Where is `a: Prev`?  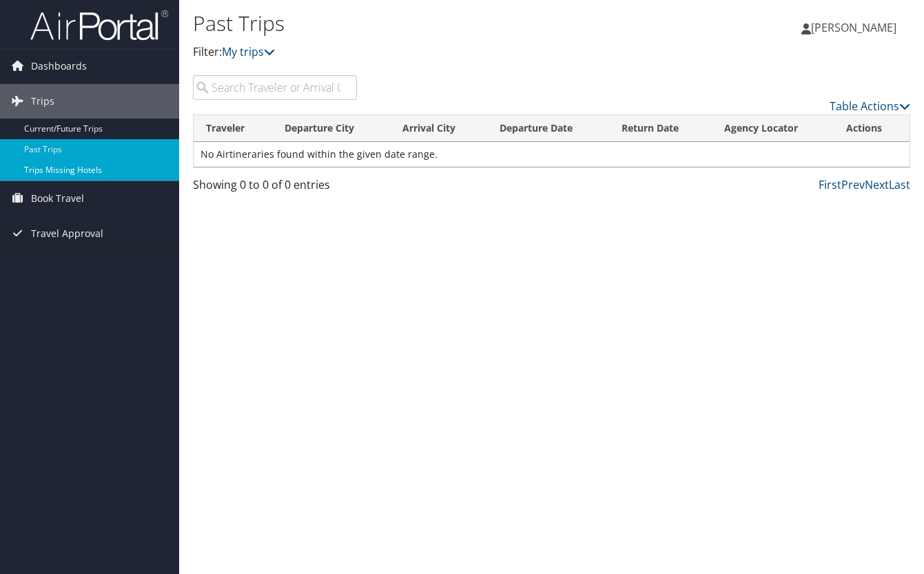
a: Prev is located at coordinates (853, 185).